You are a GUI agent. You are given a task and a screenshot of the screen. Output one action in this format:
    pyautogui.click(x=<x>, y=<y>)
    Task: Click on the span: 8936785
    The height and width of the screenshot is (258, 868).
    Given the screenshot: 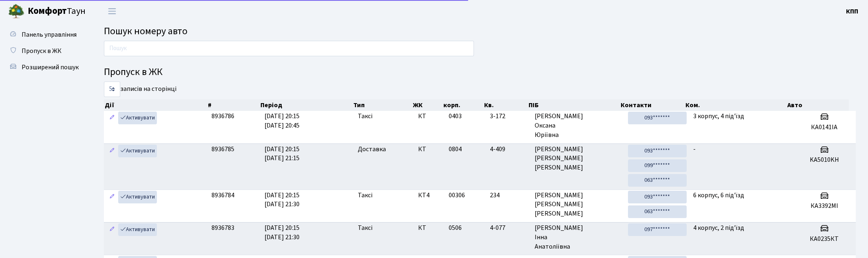 What is the action you would take?
    pyautogui.click(x=222, y=150)
    